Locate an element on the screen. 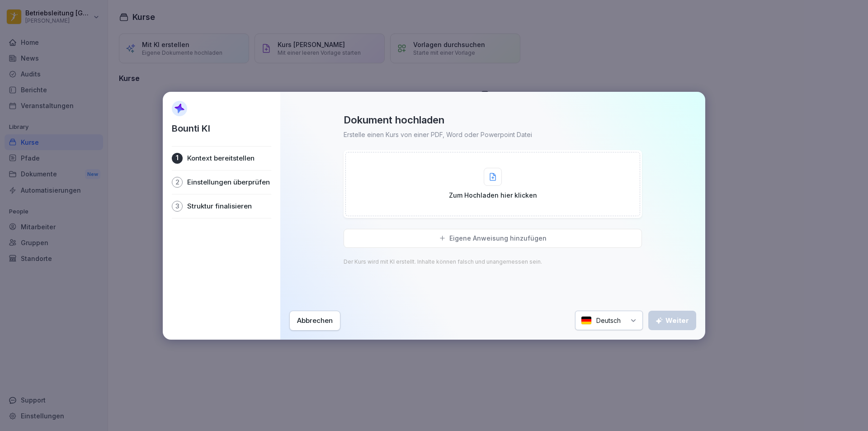  p: Zum Hochladen hier klicken is located at coordinates (493, 195).